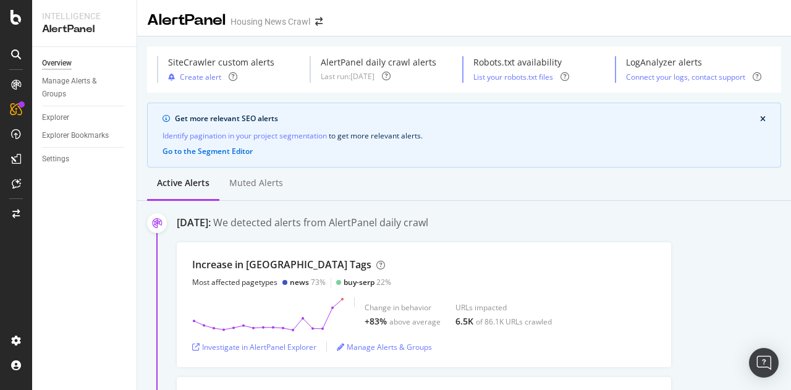  What do you see at coordinates (221, 62) in the screenshot?
I see `div: SiteCrawler custom alerts` at bounding box center [221, 62].